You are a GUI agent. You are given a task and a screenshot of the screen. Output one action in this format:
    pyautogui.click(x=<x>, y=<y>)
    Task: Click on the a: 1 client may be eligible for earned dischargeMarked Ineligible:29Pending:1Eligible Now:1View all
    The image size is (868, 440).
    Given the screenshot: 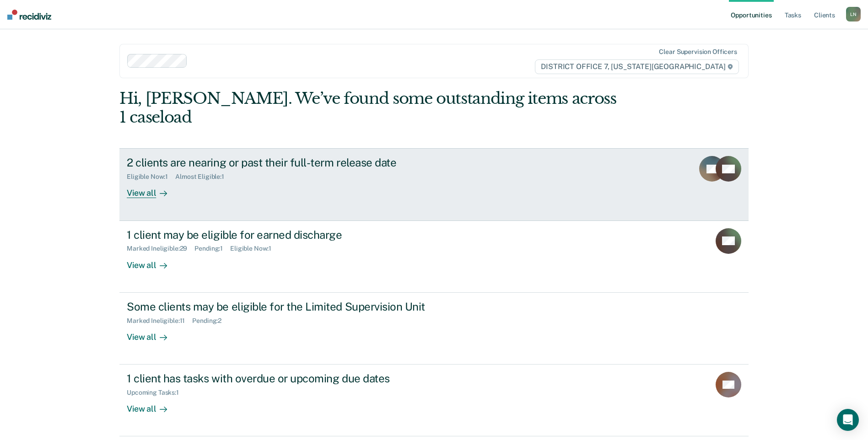 What is the action you would take?
    pyautogui.click(x=434, y=257)
    